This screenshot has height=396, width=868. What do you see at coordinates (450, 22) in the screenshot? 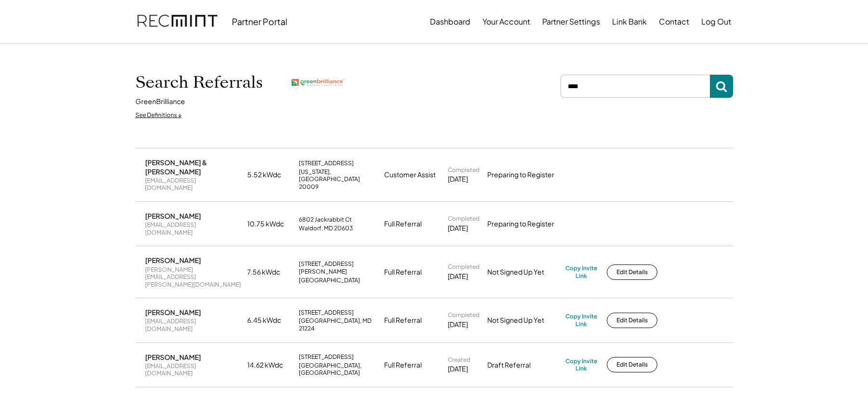
I see `button: Dashboard` at bounding box center [450, 22].